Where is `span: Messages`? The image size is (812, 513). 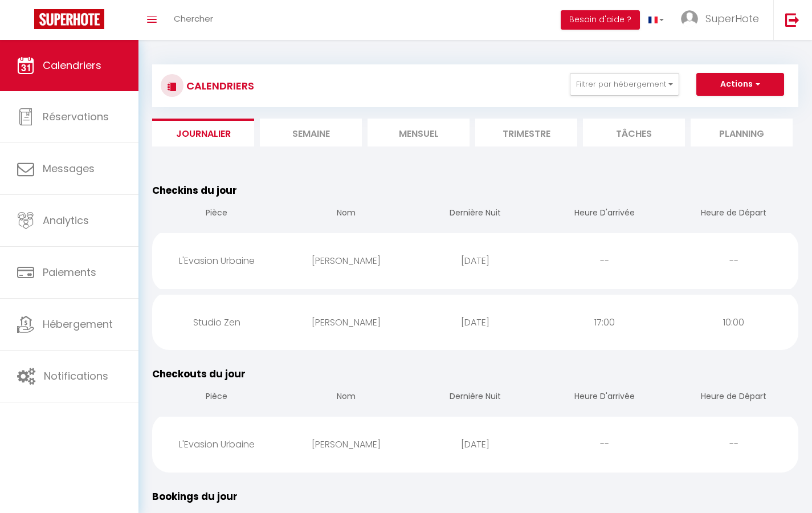
span: Messages is located at coordinates (68, 168).